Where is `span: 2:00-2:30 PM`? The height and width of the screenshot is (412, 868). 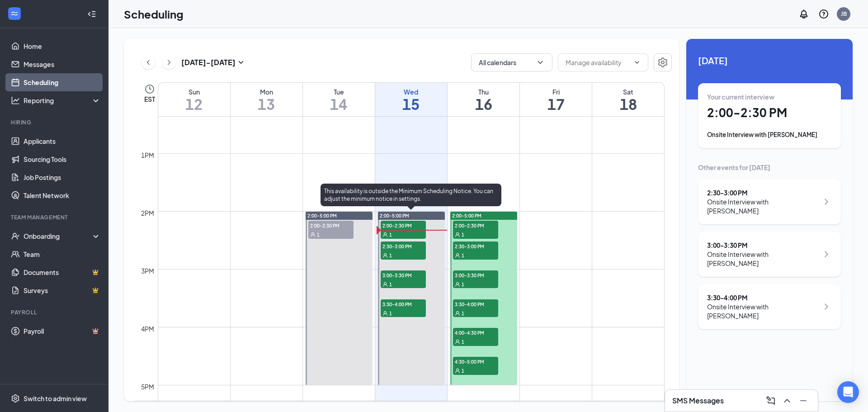
span: 2:00-2:30 PM is located at coordinates (331, 225).